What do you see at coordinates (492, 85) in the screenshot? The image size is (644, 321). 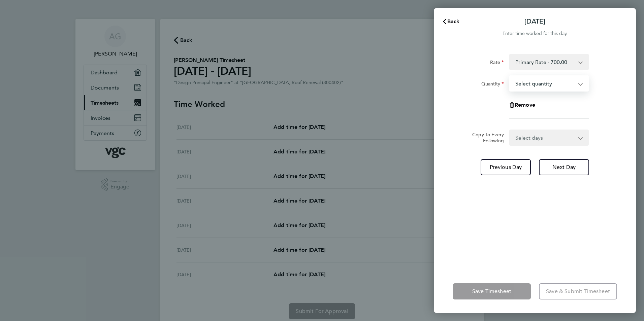 I see `label: Quantity` at bounding box center [492, 85].